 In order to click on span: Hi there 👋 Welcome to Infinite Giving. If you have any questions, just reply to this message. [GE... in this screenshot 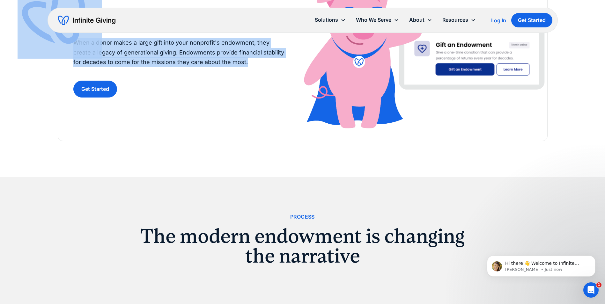, I will do `click(66, 31)`.